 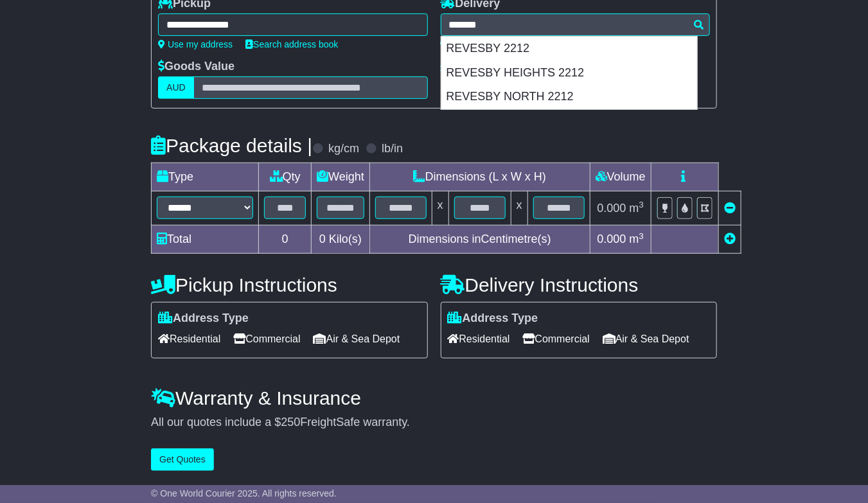 I want to click on td: Type, so click(x=205, y=177).